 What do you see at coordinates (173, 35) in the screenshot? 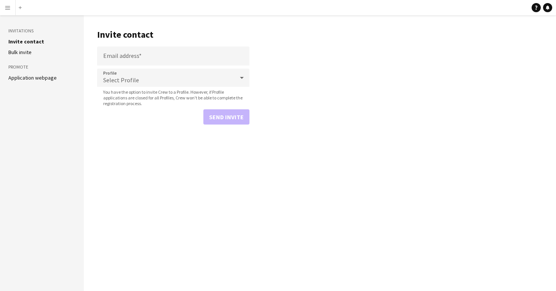
I see `h1: Invite contact` at bounding box center [173, 35].